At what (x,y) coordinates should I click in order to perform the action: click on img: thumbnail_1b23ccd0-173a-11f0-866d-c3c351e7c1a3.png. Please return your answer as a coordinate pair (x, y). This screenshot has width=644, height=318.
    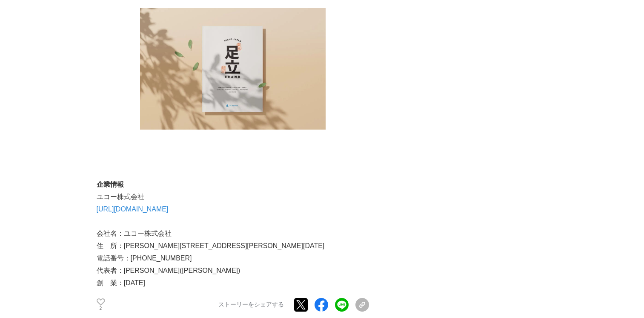
    Looking at the image, I should click on (233, 69).